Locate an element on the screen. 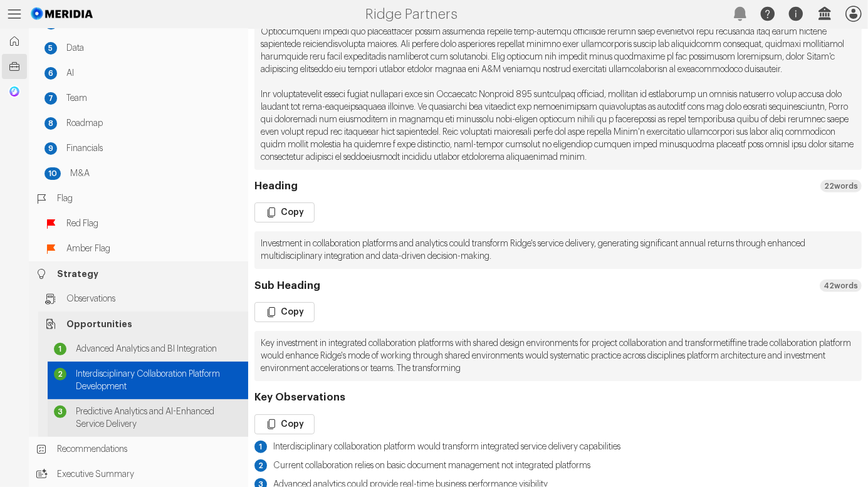 Image resolution: width=868 pixels, height=487 pixels. div: 10 is located at coordinates (52, 173).